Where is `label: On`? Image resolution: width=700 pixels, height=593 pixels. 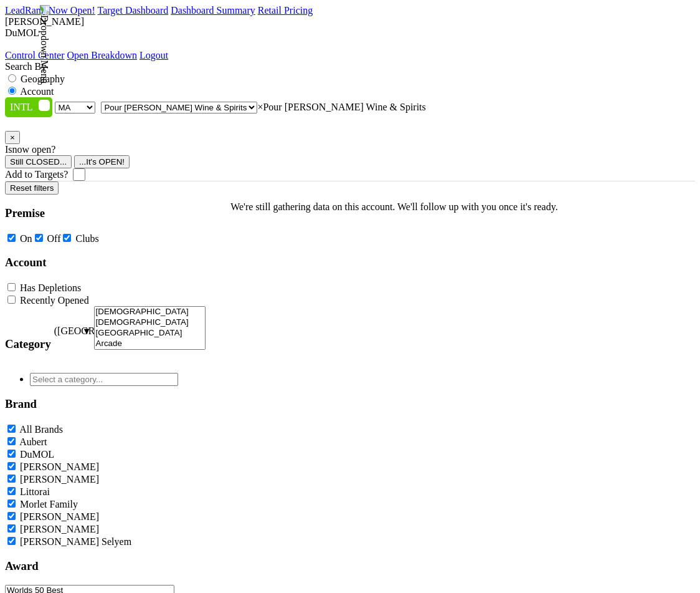 label: On is located at coordinates (26, 238).